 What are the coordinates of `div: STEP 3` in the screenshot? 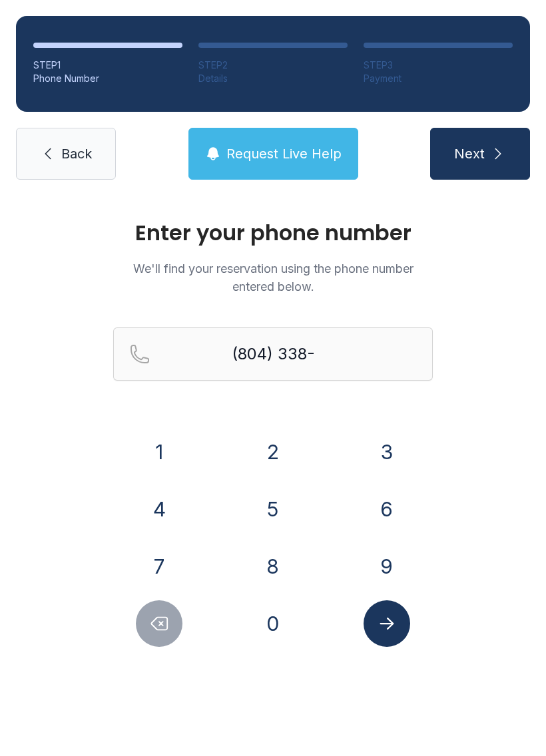 It's located at (438, 65).